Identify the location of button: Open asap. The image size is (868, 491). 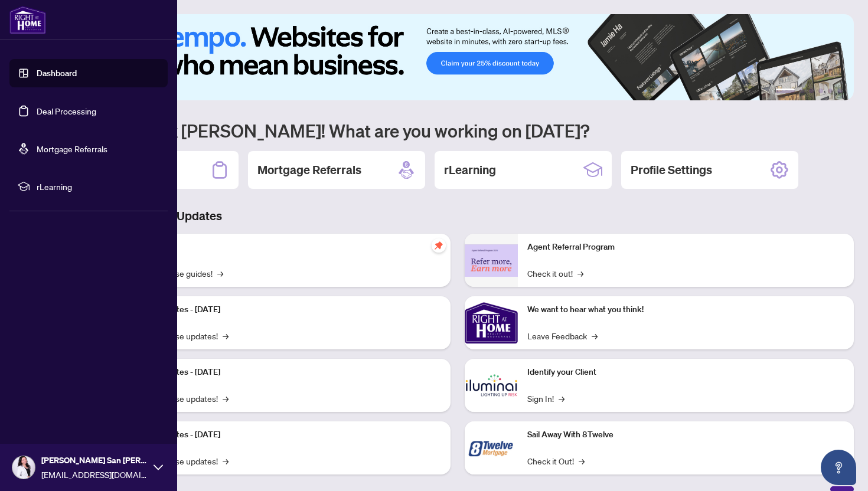
(838, 467).